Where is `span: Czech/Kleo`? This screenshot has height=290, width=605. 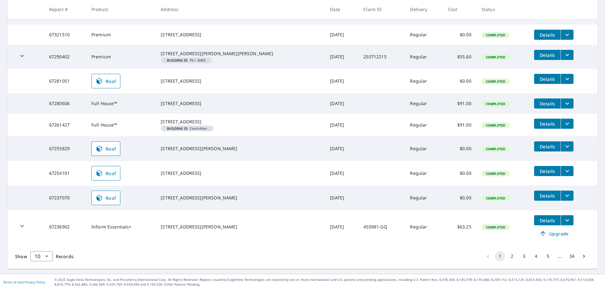 span: Czech/Kleo is located at coordinates (187, 128).